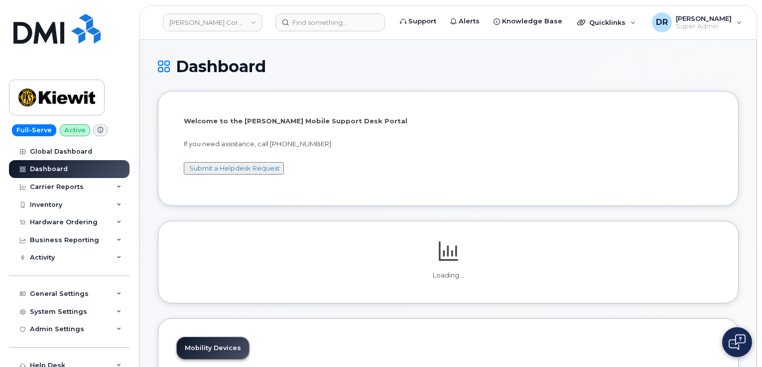  What do you see at coordinates (234, 168) in the screenshot?
I see `a: Submit a Helpdesk Request` at bounding box center [234, 168].